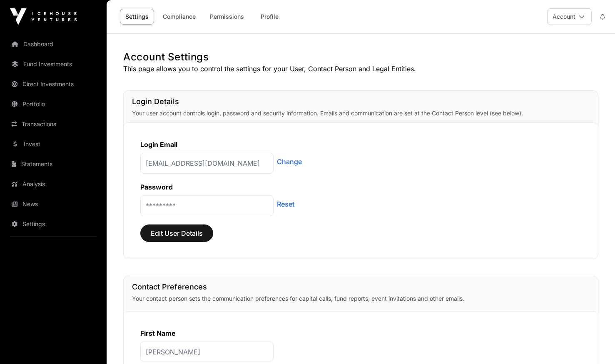  Describe the element at coordinates (159, 144) in the screenshot. I see `label: Login Email` at that location.